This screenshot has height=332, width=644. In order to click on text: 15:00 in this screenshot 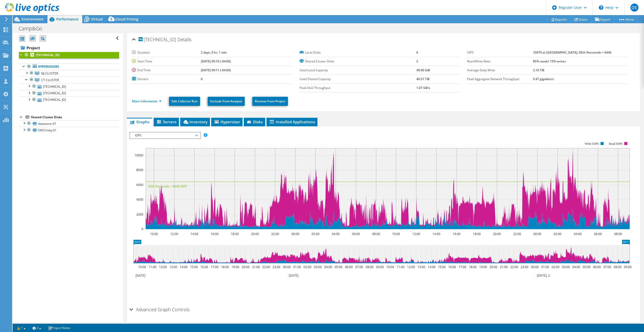, I will do `click(442, 267)`.